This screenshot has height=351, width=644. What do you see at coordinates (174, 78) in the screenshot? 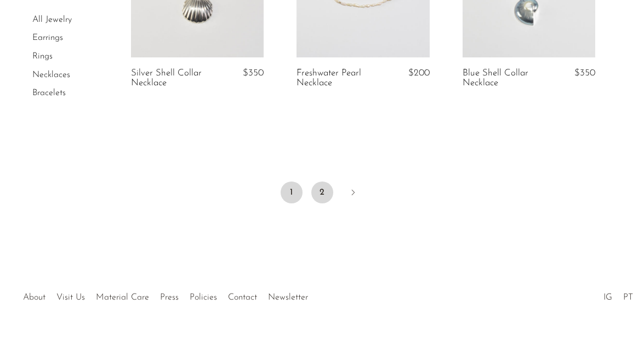
I see `a: Silver Shell Collar Necklace` at bounding box center [174, 78].